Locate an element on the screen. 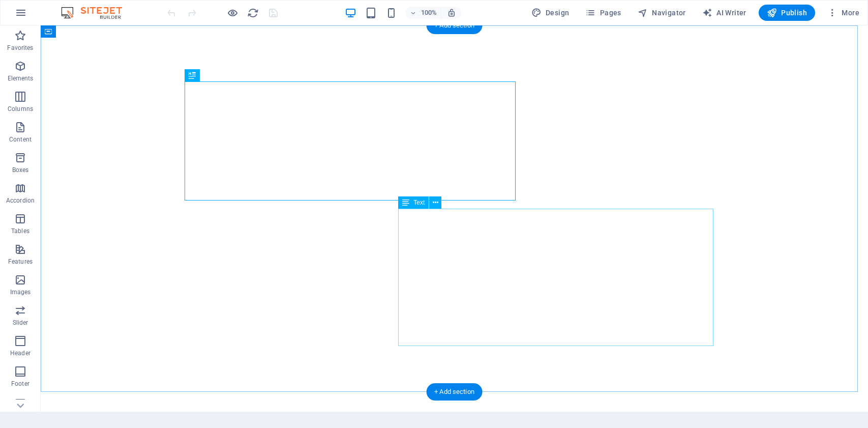  span: More is located at coordinates (843, 13).